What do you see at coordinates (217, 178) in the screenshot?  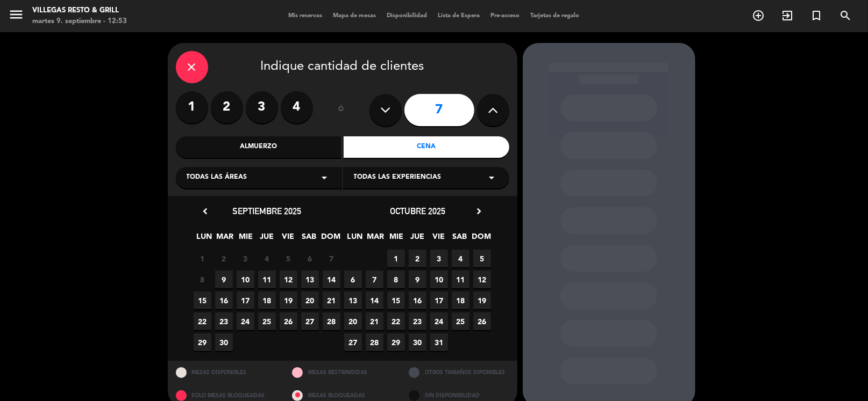 I see `span: Todas las áreas` at bounding box center [217, 178].